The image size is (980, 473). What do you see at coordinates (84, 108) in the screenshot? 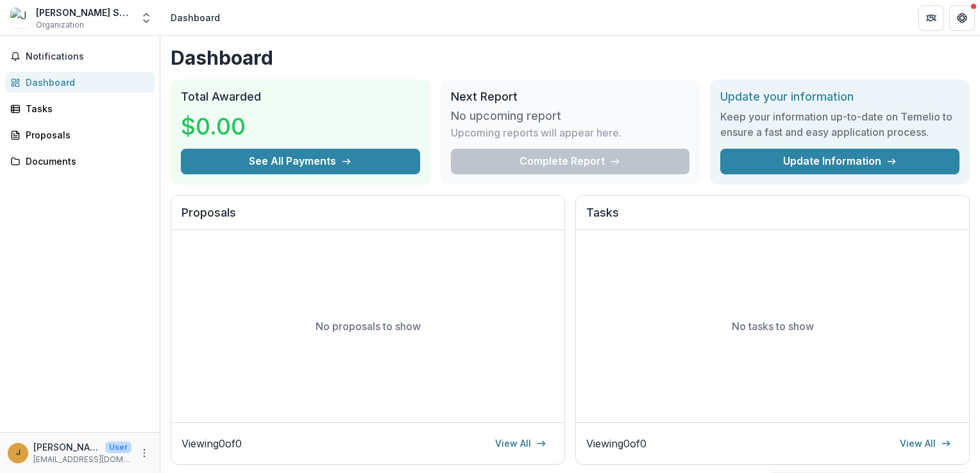
I see `div: Tasks` at bounding box center [84, 108].